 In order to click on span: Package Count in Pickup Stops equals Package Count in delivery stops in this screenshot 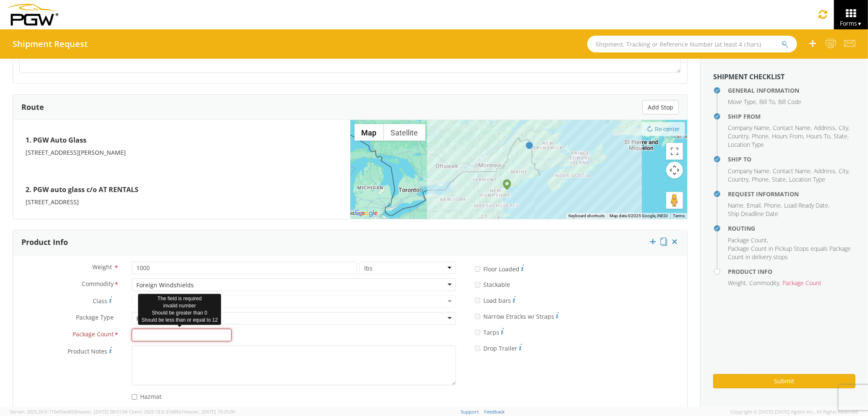, I will do `click(789, 253)`.